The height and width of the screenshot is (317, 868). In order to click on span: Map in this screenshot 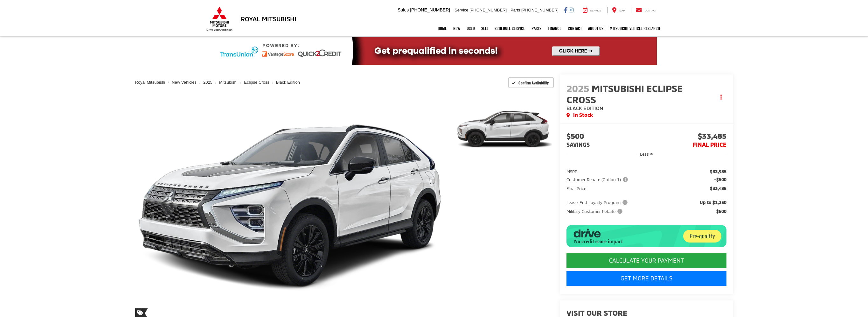, I will do `click(622, 11)`.